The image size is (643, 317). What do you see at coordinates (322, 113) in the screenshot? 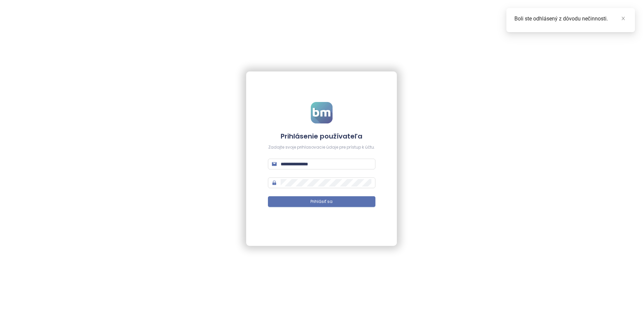
I see `img: logo` at bounding box center [322, 113].